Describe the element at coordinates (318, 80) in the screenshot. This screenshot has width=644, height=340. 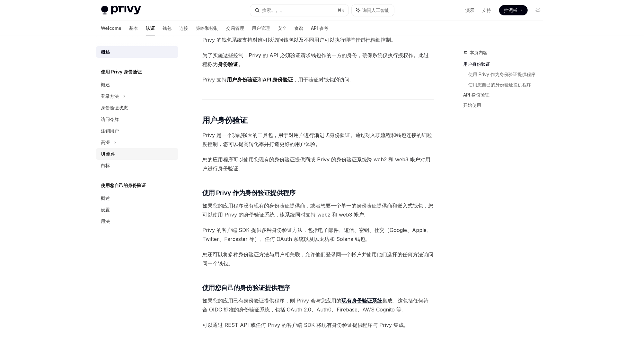
I see `span: Privy 支持 和 ，用于验证对钱包的访问。` at that location.